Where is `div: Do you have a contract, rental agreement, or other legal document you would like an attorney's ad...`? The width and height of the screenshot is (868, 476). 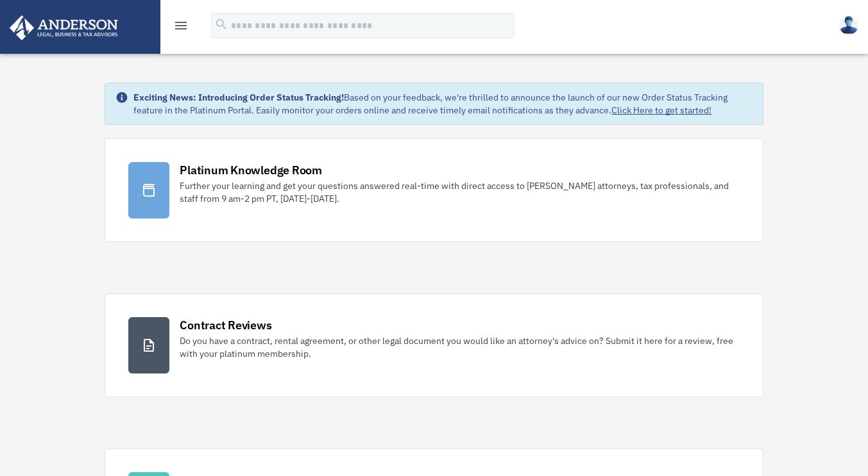
div: Do you have a contract, rental agreement, or other legal document you would like an attorney's ad... is located at coordinates (459, 347).